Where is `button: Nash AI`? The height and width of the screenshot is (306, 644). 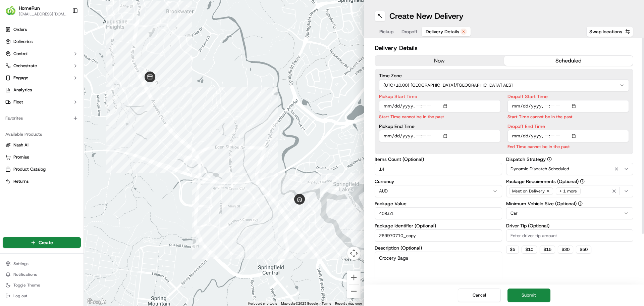
button: Nash AI is located at coordinates (42, 145).